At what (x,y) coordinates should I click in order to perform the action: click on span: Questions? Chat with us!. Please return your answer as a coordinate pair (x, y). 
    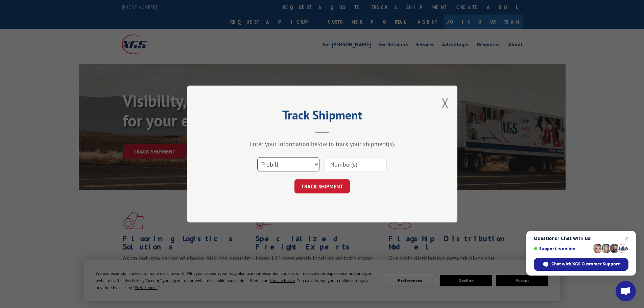
    Looking at the image, I should click on (581, 239).